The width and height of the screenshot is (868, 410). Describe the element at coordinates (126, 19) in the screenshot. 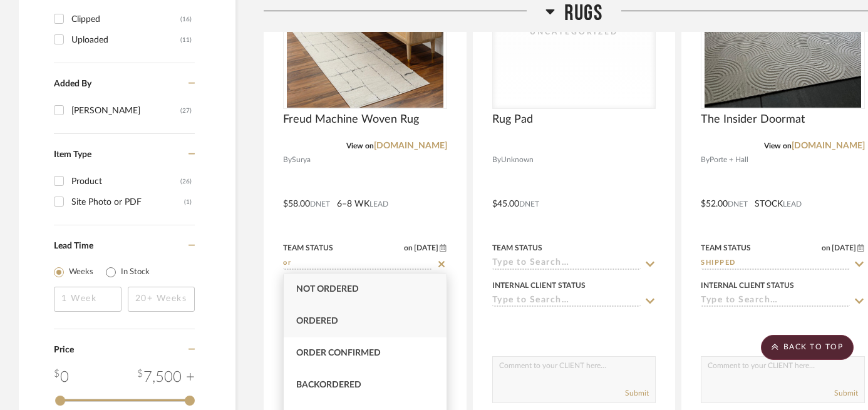

I see `div: Clipped` at that location.